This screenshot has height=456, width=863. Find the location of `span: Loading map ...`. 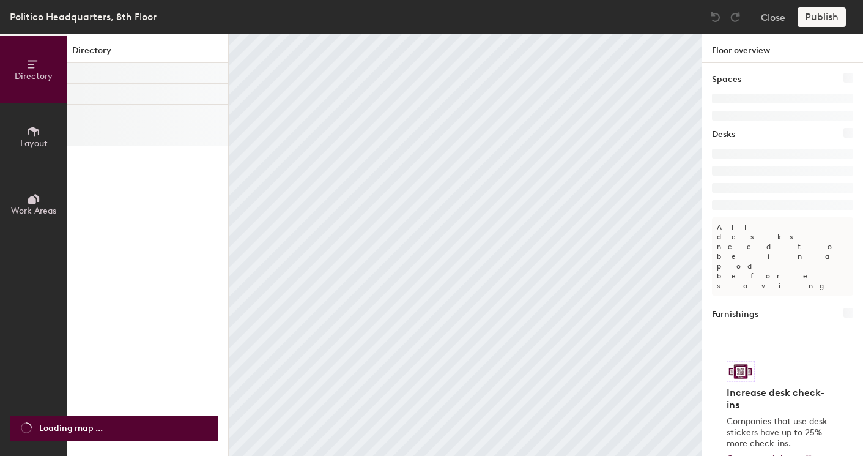

span: Loading map ... is located at coordinates (71, 428).